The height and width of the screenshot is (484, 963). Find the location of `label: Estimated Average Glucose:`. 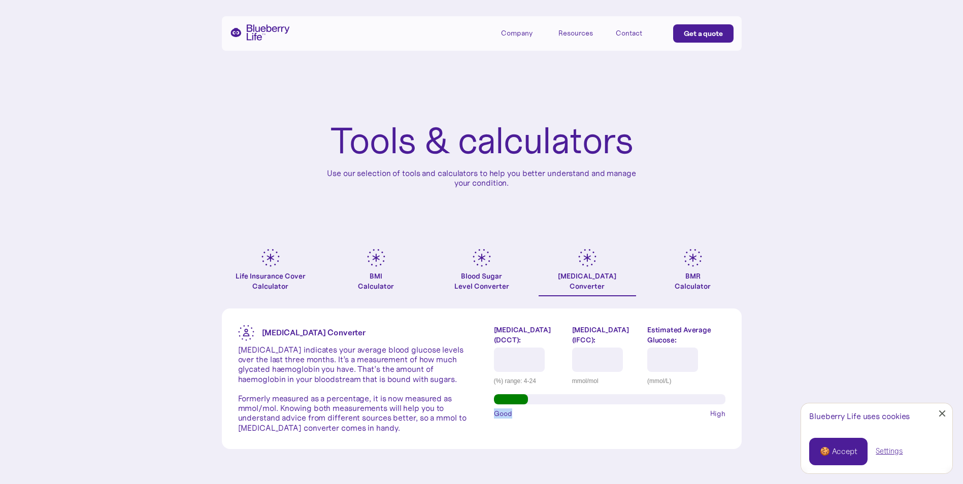

label: Estimated Average Glucose: is located at coordinates (686, 335).